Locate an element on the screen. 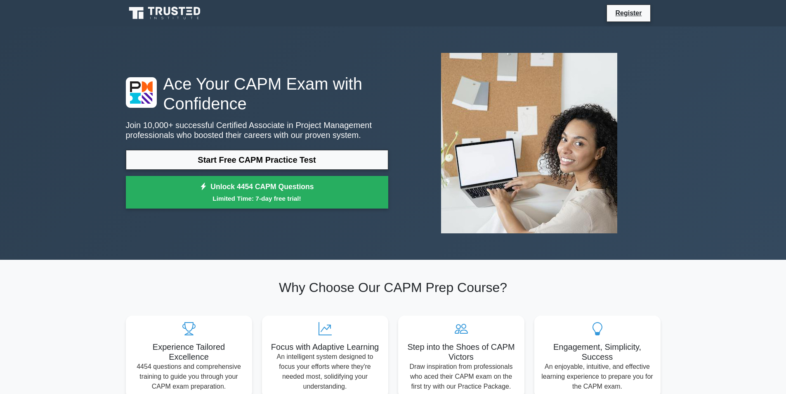 The height and width of the screenshot is (394, 786). p: Draw inspiration from professionals who aced their CAPM exam on the first try with our Practice P... is located at coordinates (461, 376).